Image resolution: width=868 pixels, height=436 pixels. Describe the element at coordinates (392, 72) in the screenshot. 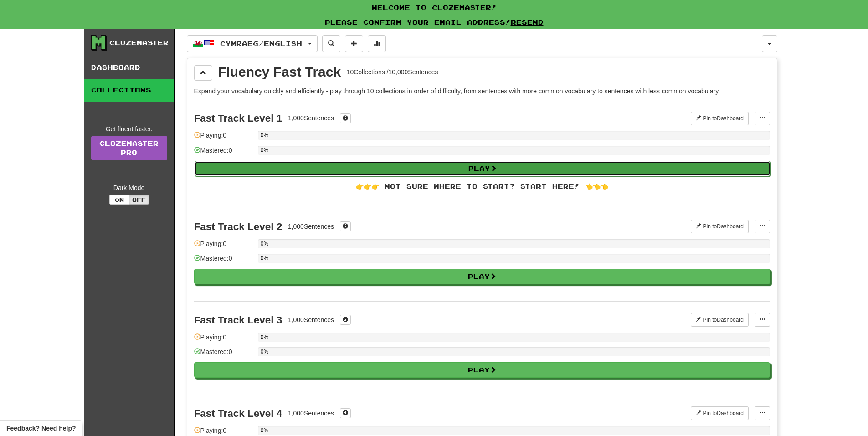

I see `div: 10 Collections / 10,000 Sentences` at that location.